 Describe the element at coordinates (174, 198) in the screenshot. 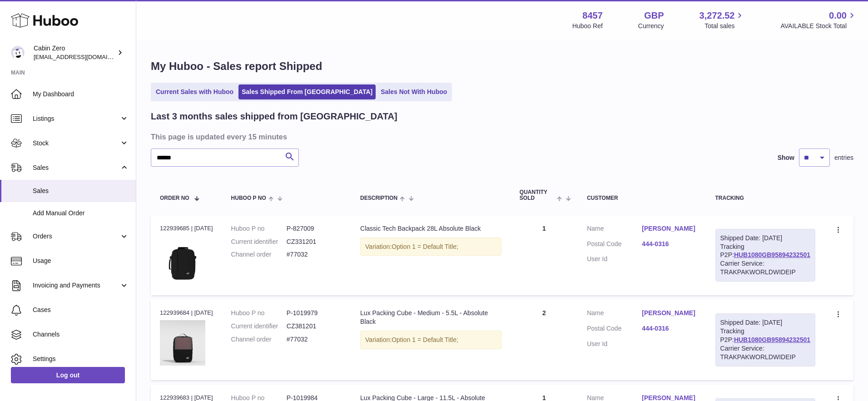

I see `span: Order No` at that location.